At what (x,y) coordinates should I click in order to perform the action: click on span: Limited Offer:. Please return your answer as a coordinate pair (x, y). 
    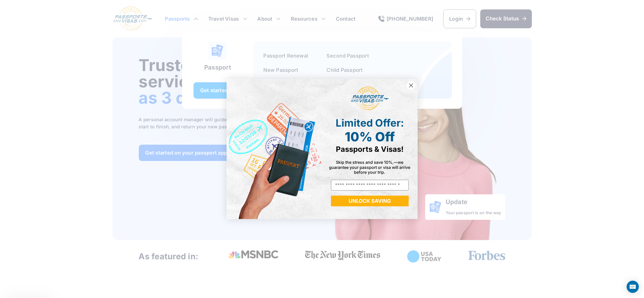
    Looking at the image, I should click on (370, 123).